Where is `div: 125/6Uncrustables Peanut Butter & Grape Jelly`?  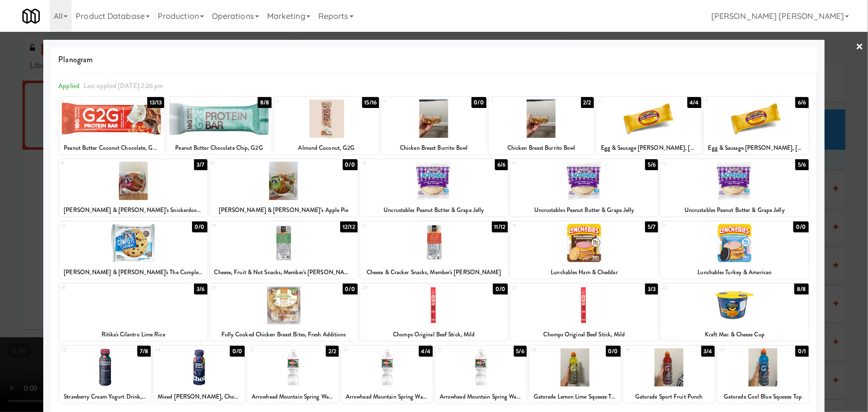 div: 125/6Uncrustables Peanut Butter & Grape Jelly is located at coordinates (734, 188).